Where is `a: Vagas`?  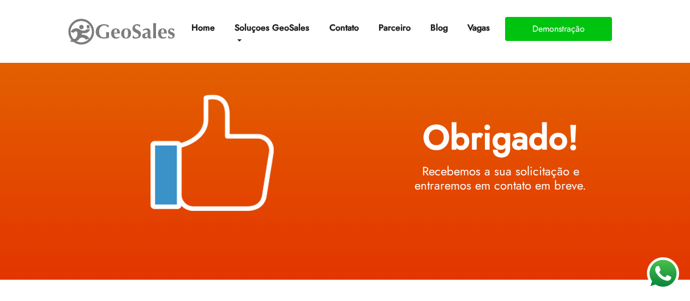 a: Vagas is located at coordinates (478, 28).